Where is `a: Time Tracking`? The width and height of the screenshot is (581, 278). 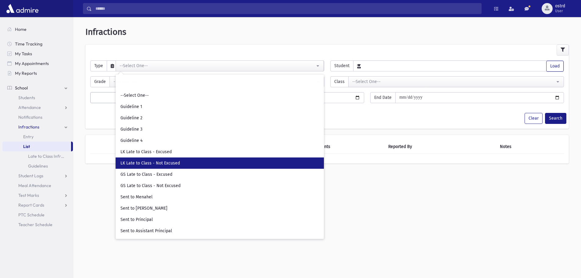
a: Time Tracking is located at coordinates (38, 44).